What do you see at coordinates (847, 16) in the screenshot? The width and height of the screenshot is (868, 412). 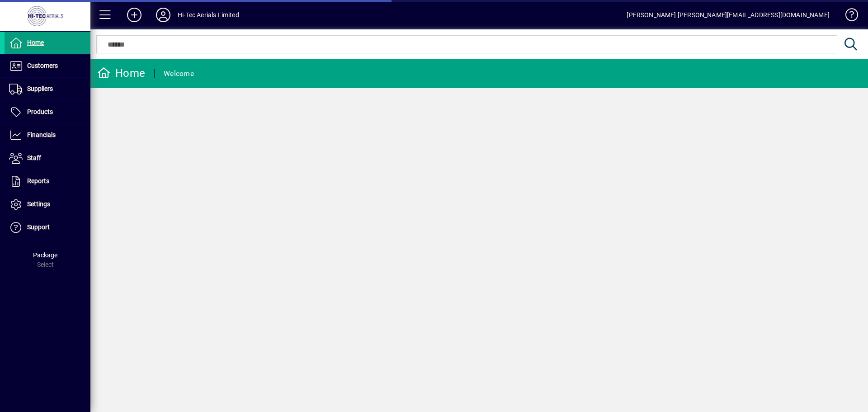 I see `a: Knowledge Base` at bounding box center [847, 16].